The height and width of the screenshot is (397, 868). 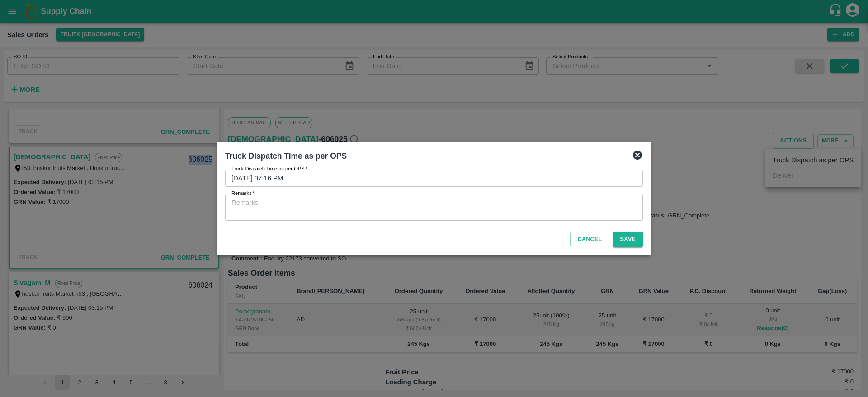 What do you see at coordinates (286, 156) in the screenshot?
I see `b: Truck Dispatch Time as per OPS` at bounding box center [286, 156].